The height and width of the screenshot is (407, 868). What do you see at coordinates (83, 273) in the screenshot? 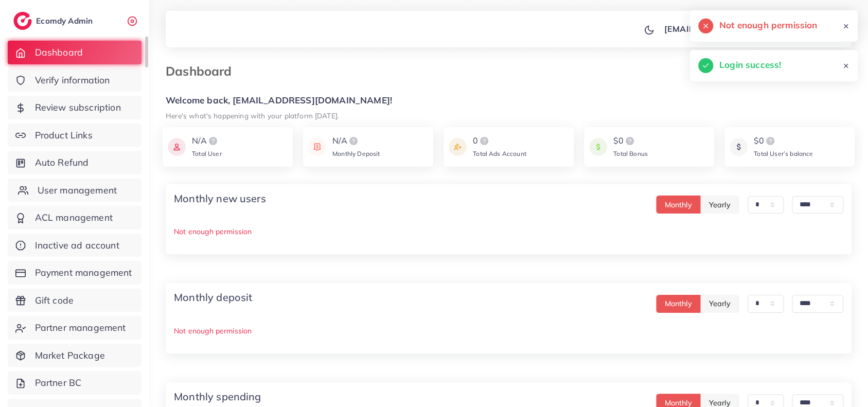
I see `span: Payment management` at bounding box center [83, 273].